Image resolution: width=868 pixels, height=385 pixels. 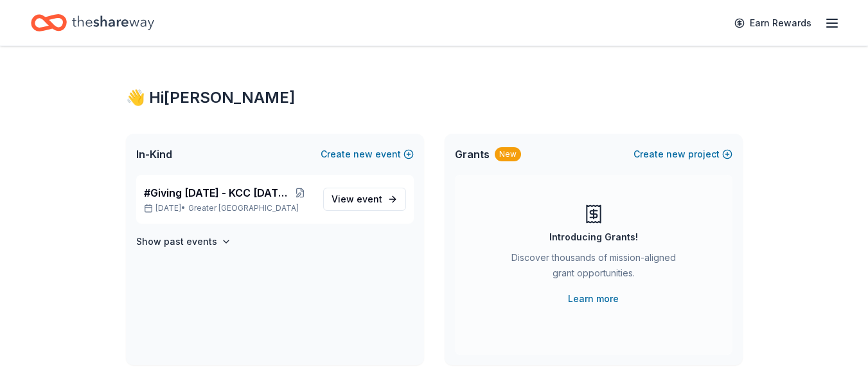 I want to click on button: Createnewevent, so click(x=367, y=154).